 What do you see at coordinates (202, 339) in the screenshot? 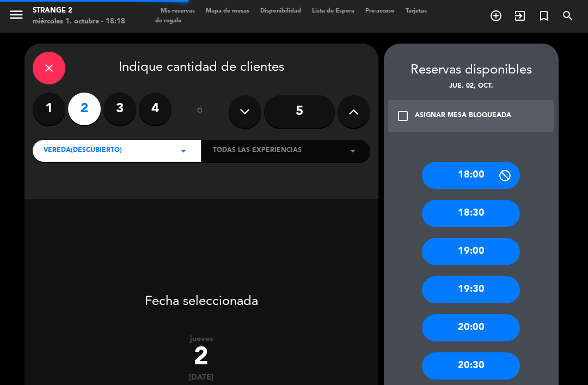
I see `div: jueves` at bounding box center [202, 339].